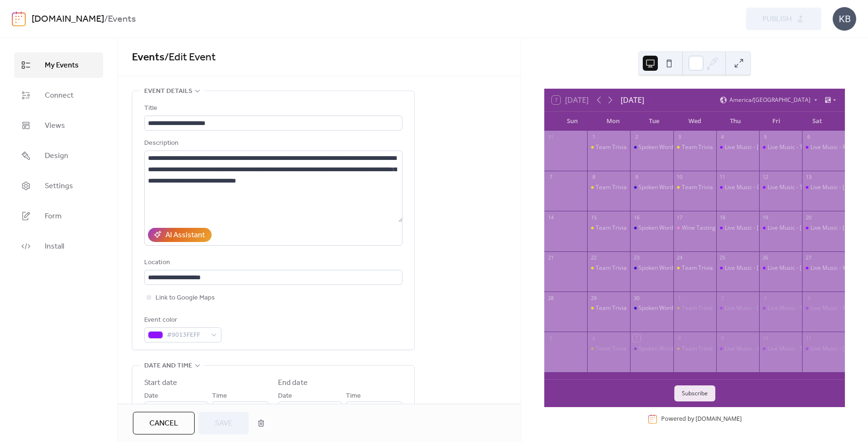 The image size is (868, 442). Describe the element at coordinates (58, 156) in the screenshot. I see `a: Design` at that location.